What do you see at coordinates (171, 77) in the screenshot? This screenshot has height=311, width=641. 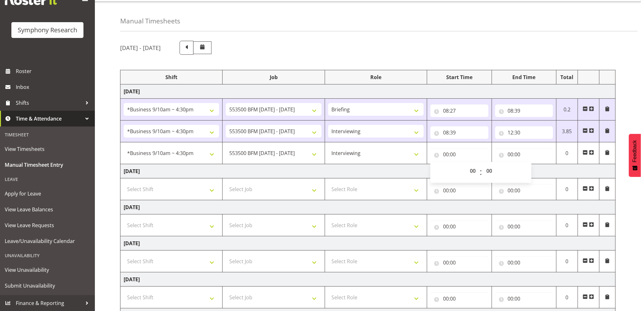 I see `div: Shift` at bounding box center [171, 77].